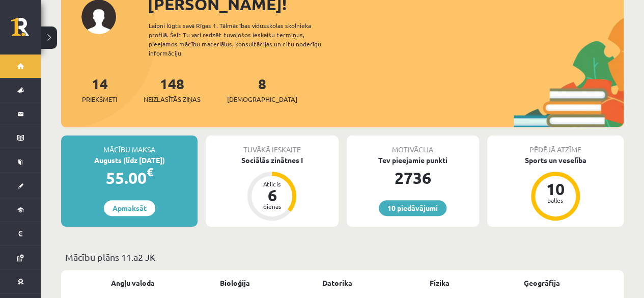 The width and height of the screenshot is (644, 298). Describe the element at coordinates (556, 160) in the screenshot. I see `div: Sports un veselība` at that location.